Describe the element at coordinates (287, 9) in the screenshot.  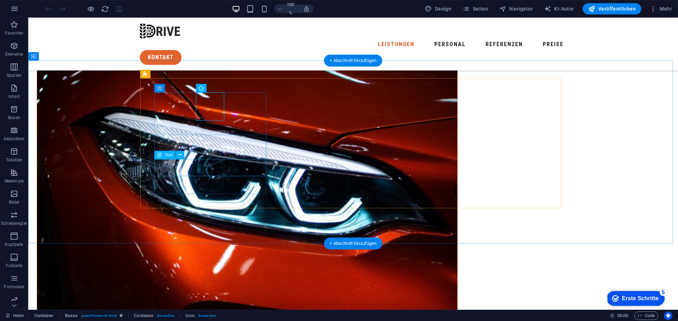
I see `button: 100 %` at that location.